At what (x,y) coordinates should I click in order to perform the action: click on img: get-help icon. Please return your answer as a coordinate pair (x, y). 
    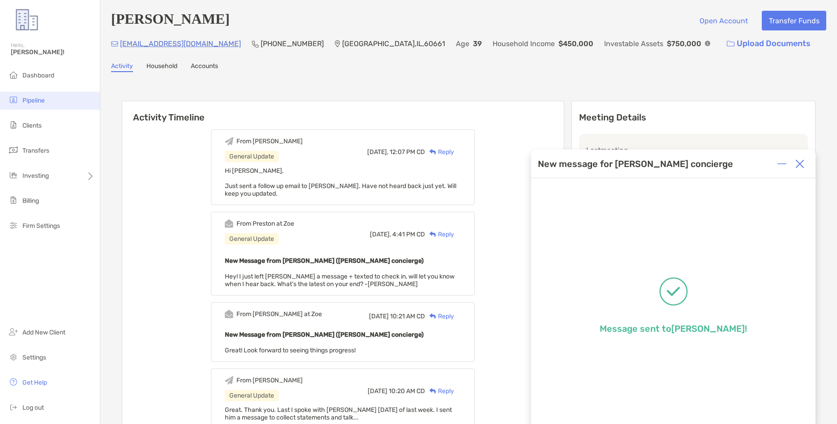
    Looking at the image, I should click on (13, 382).